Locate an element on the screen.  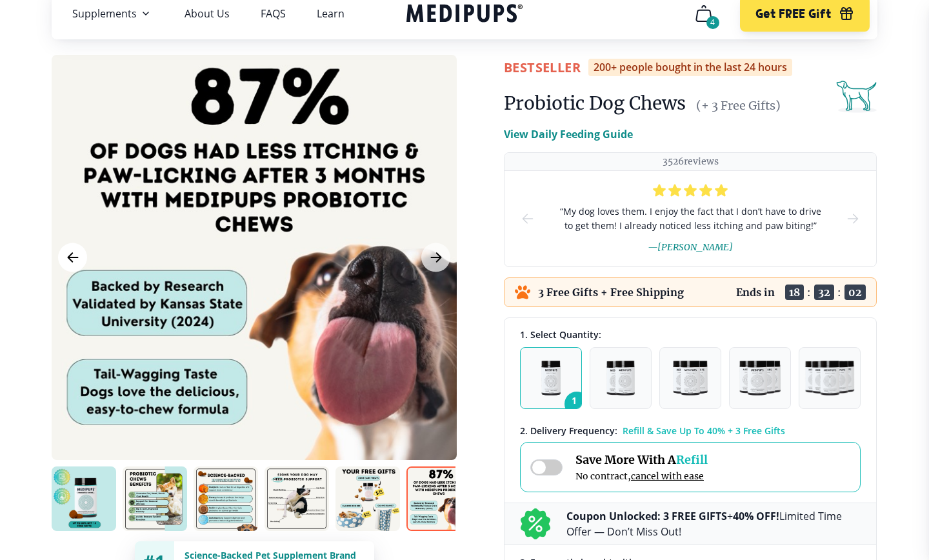
span: Get FREE Gift is located at coordinates (793, 13).